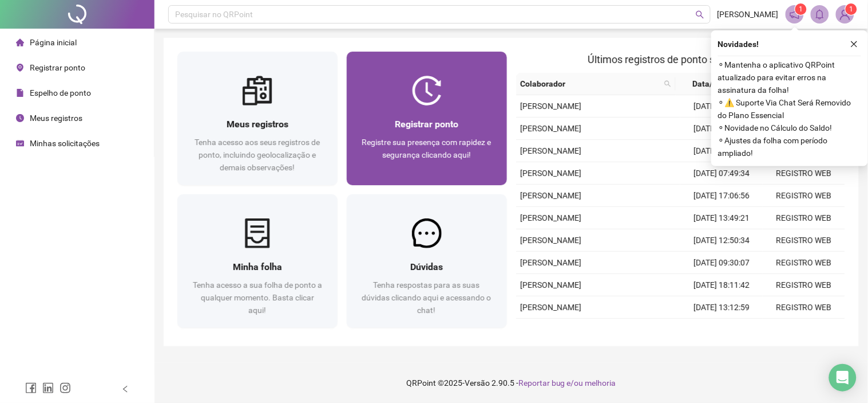  I want to click on span: Espelho de ponto, so click(60, 93).